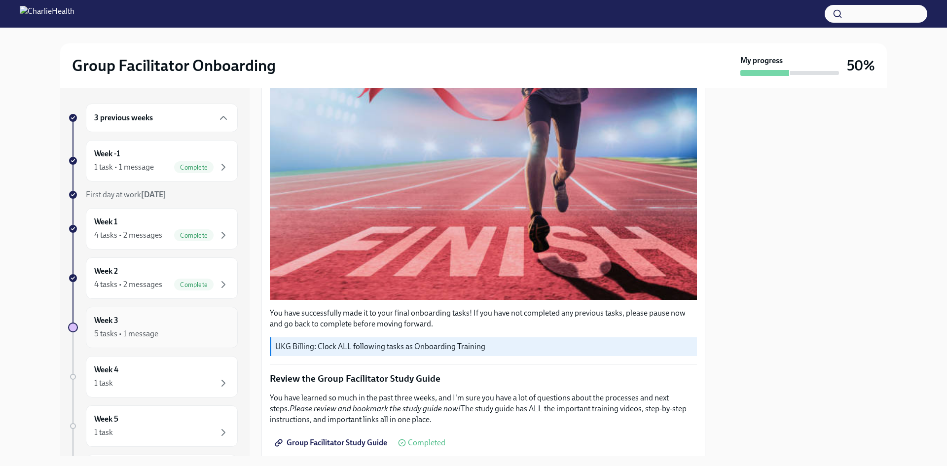  Describe the element at coordinates (124, 167) in the screenshot. I see `div: 1 task • 1 message` at that location.